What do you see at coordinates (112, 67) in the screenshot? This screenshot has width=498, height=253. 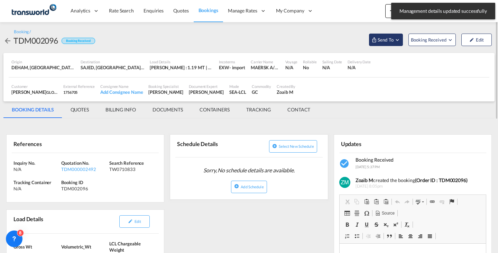 I see `div: SAJED, Jeddah, Saudi Arabia, Middle East, Middle East` at bounding box center [112, 67].